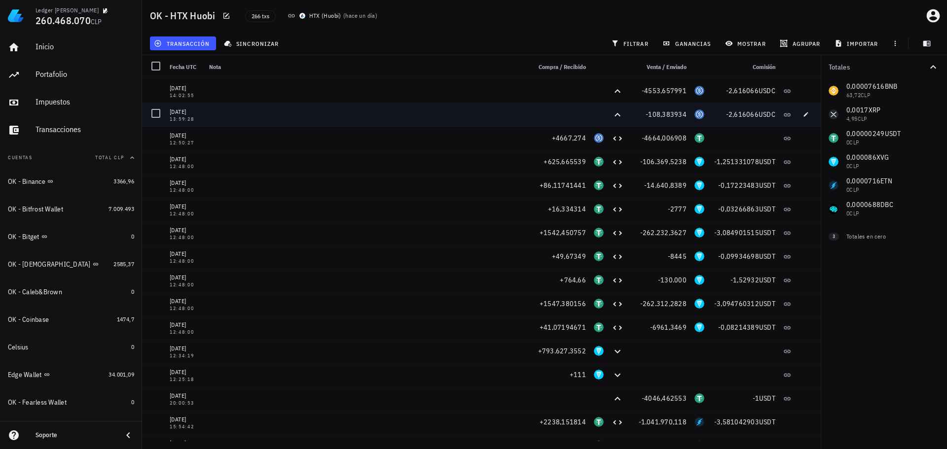 The image size is (947, 449). Describe the element at coordinates (85, 129) in the screenshot. I see `div: Transacciones` at that location.